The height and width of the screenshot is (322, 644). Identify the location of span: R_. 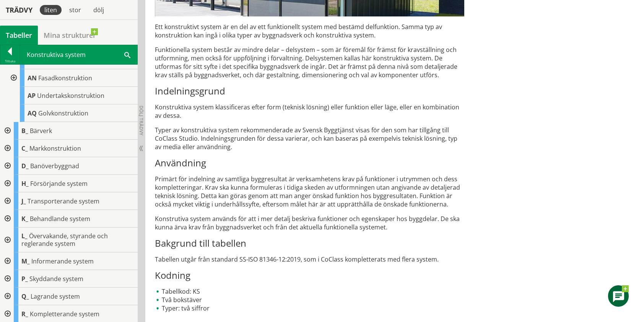
(25, 314).